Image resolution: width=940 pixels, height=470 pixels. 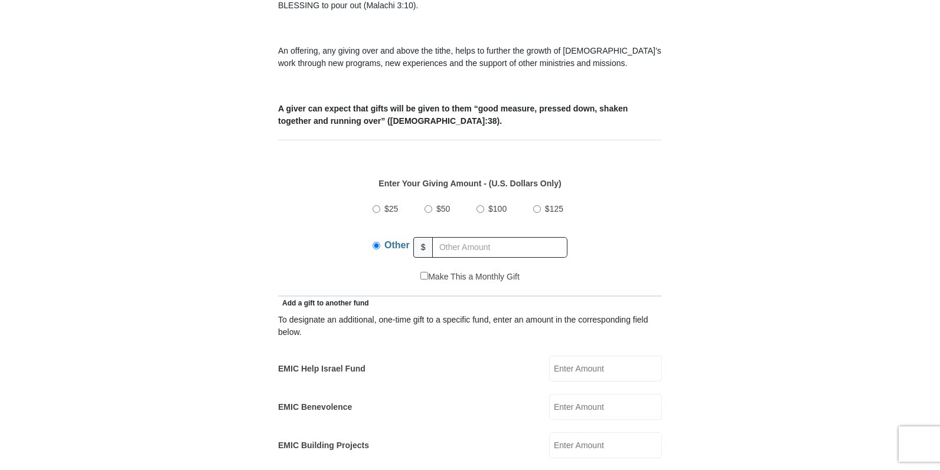 I want to click on label: EMIC Building Projects, so click(x=323, y=446).